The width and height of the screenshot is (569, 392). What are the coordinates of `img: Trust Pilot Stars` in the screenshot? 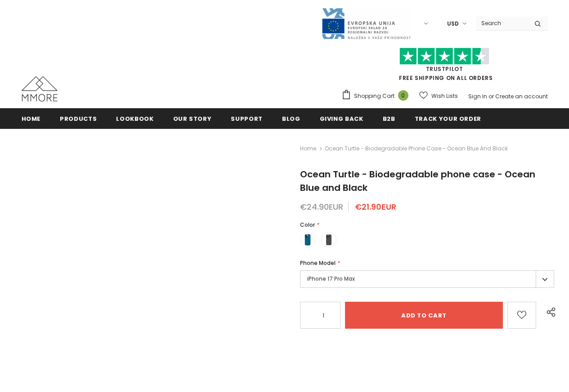 It's located at (444, 56).